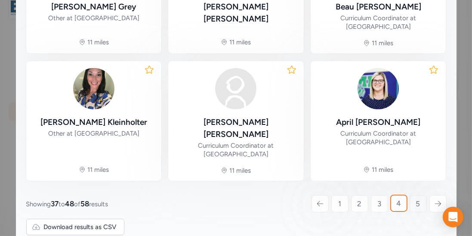 This screenshot has width=472, height=236. What do you see at coordinates (236, 89) in the screenshot?
I see `img: avatar38fbb18c.svg` at bounding box center [236, 89].